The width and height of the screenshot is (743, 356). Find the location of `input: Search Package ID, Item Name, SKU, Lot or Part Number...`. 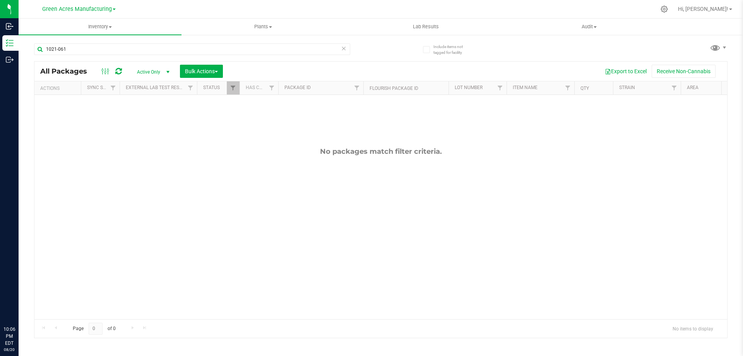

input: Search Package ID, Item Name, SKU, Lot or Part Number... is located at coordinates (192, 49).